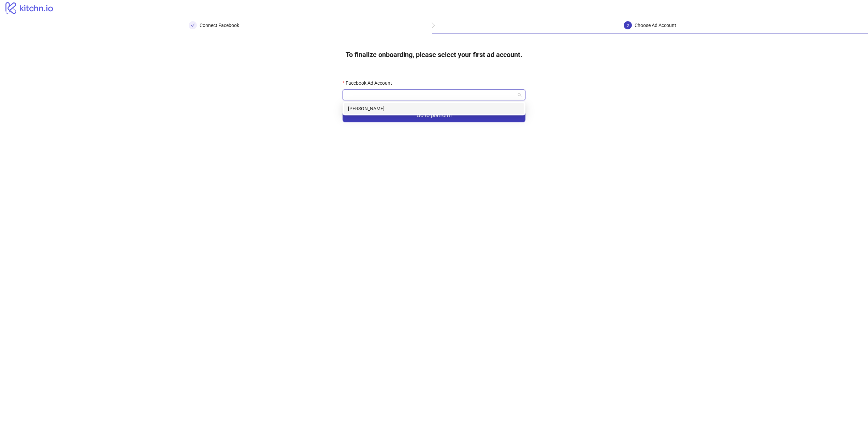 The image size is (868, 434). I want to click on input: Facebook Ad Account, so click(431, 95).